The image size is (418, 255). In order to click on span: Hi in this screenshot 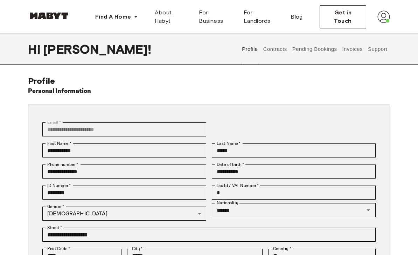, I will do `click(35, 49)`.